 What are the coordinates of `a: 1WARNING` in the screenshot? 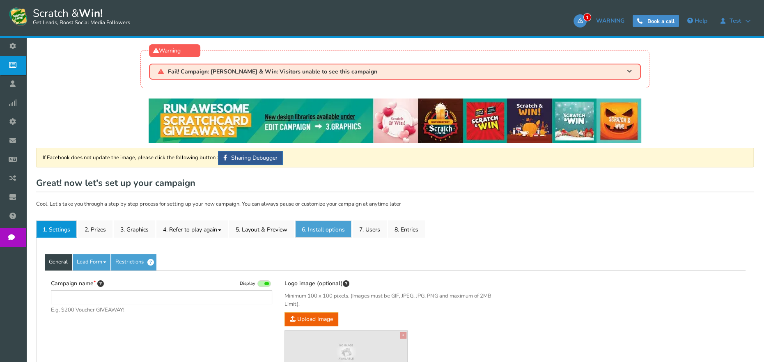 It's located at (601, 21).